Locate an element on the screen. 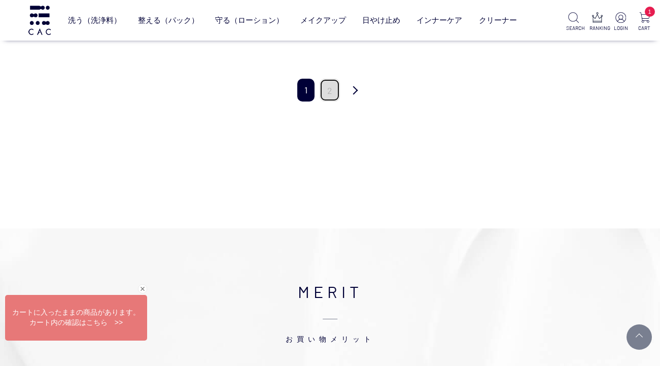 The image size is (660, 366). a: 次 is located at coordinates (355, 90).